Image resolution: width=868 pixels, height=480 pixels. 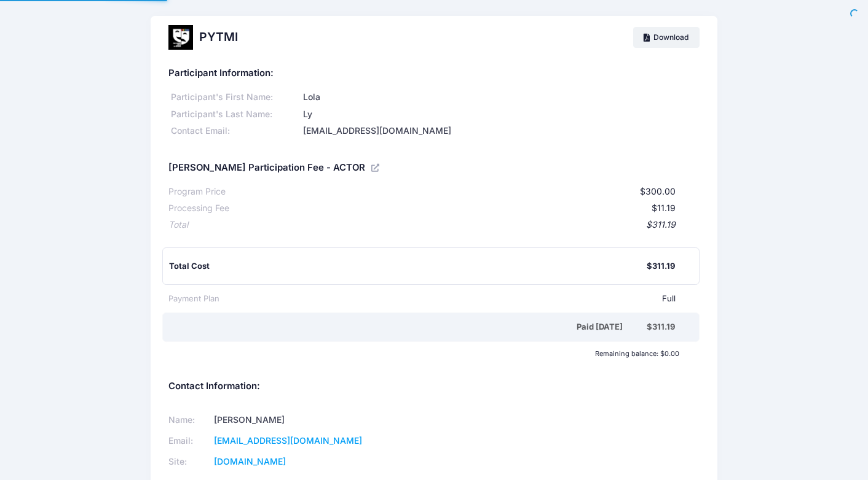 What do you see at coordinates (452, 208) in the screenshot?
I see `div: $11.19` at bounding box center [452, 208].